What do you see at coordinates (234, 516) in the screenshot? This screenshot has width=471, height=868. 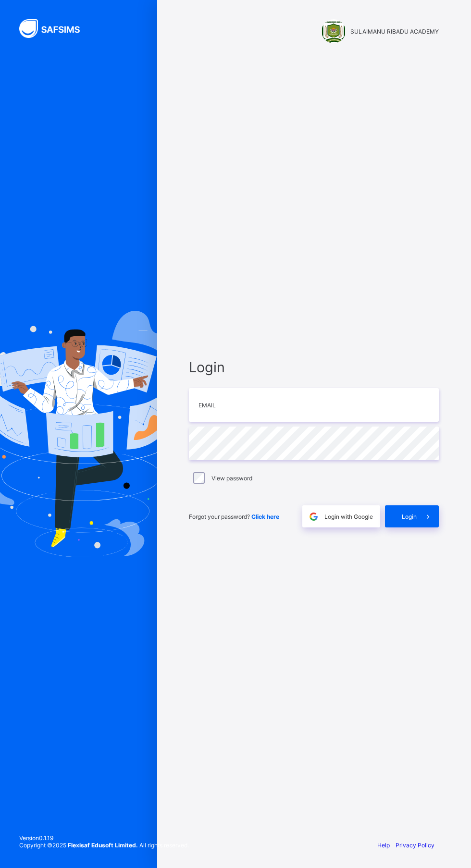 I see `span: Forgot your password?` at bounding box center [234, 516].